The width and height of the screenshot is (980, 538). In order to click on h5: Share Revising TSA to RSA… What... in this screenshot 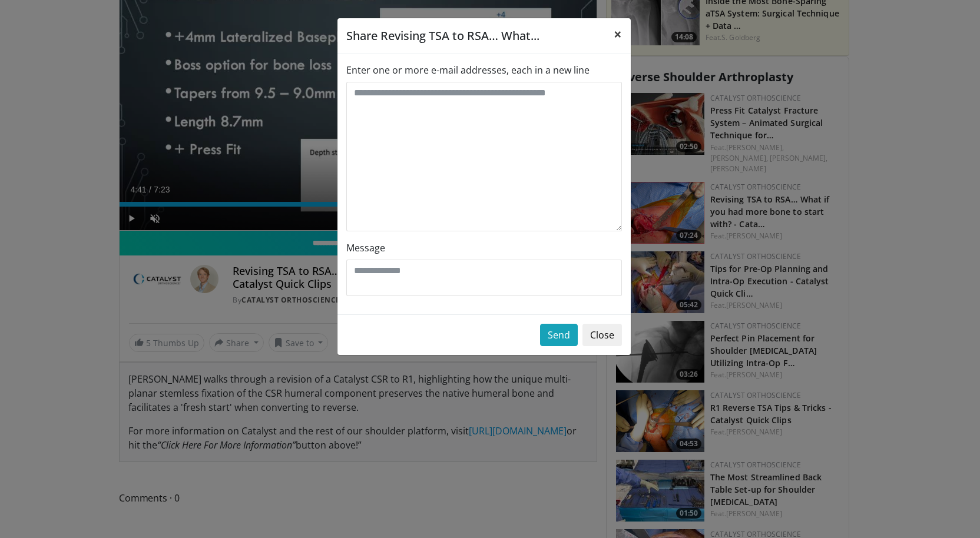, I will do `click(443, 36)`.